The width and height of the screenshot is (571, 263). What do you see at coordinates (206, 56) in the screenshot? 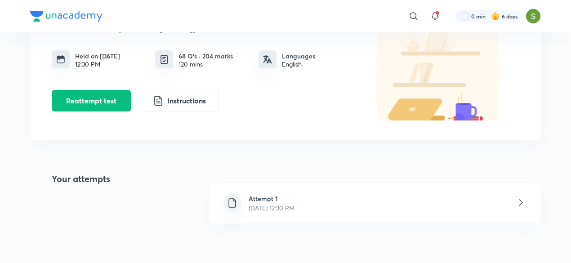
I see `h6: 68 Q’s · 204 marks` at bounding box center [206, 56].